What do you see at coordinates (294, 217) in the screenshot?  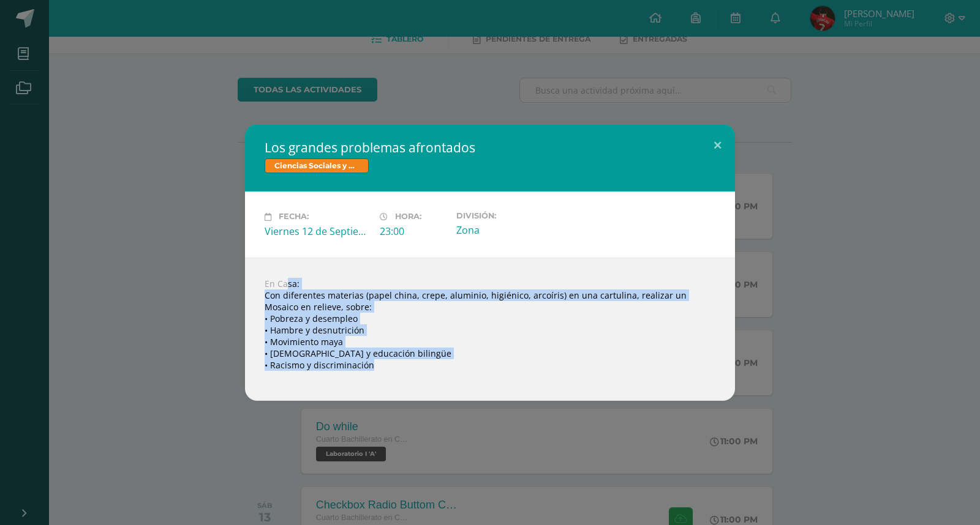 I see `span: Fecha:` at bounding box center [294, 217].